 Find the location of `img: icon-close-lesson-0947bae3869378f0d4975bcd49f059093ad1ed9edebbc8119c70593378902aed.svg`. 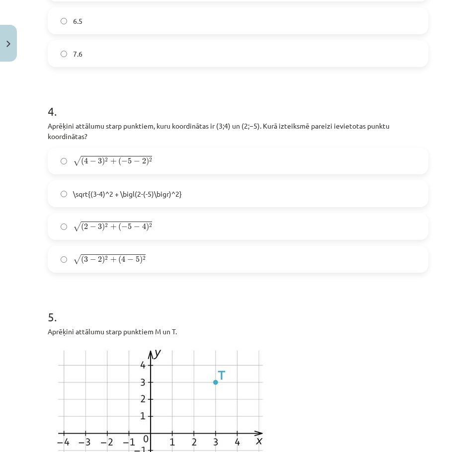

img: icon-close-lesson-0947bae3869378f0d4975bcd49f059093ad1ed9edebbc8119c70593378902aed.svg is located at coordinates (8, 43).